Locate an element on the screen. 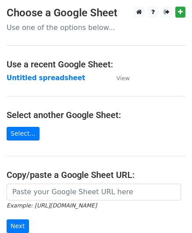  input: Paste your Google Sheet URL here is located at coordinates (94, 192).